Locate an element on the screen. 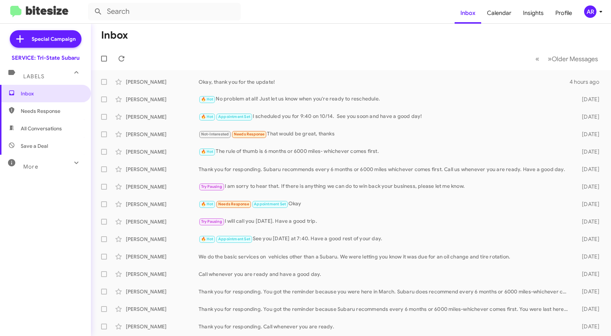 Image resolution: width=611 pixels, height=336 pixels. span: Profile is located at coordinates (564, 13).